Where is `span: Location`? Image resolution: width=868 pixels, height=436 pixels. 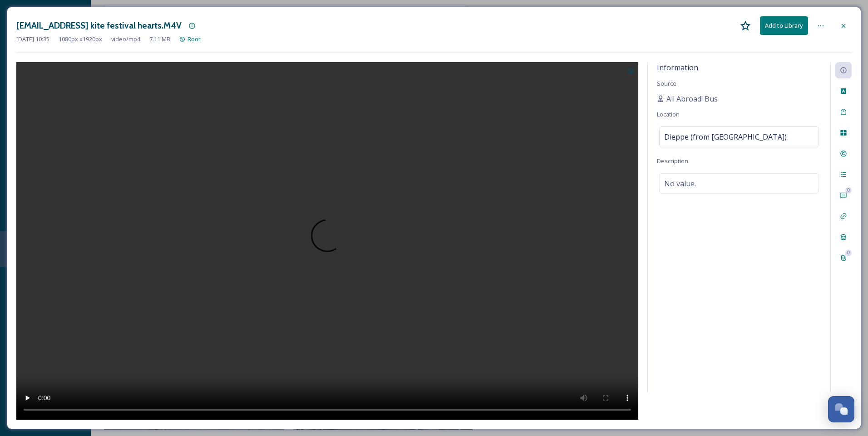
span: Location is located at coordinates (668, 114).